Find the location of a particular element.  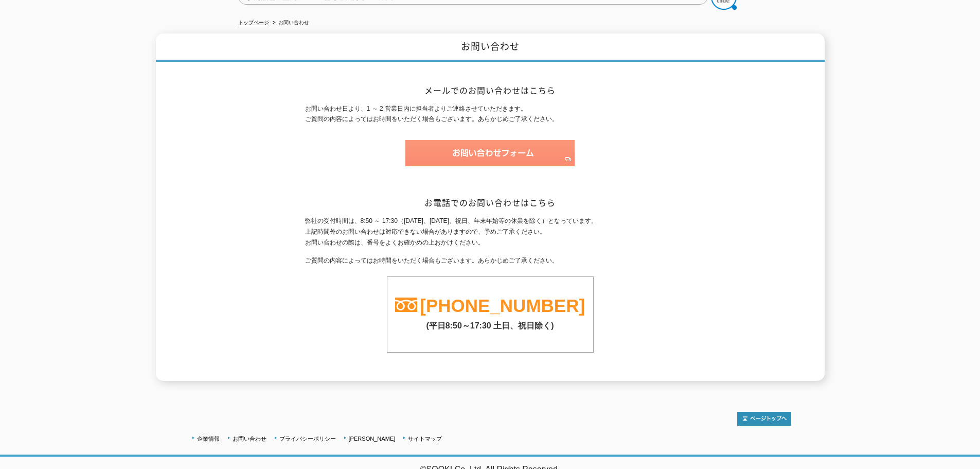

a: プライバシーポリシー is located at coordinates (308, 438).